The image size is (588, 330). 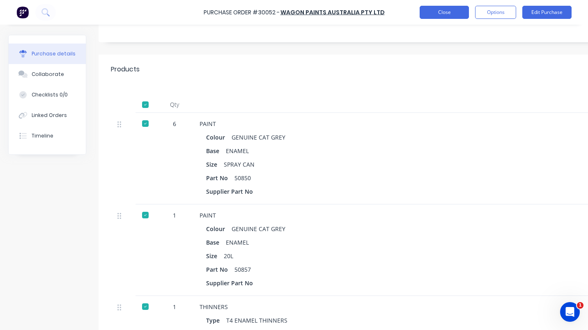 What do you see at coordinates (23, 12) in the screenshot?
I see `img: Factory` at bounding box center [23, 12].